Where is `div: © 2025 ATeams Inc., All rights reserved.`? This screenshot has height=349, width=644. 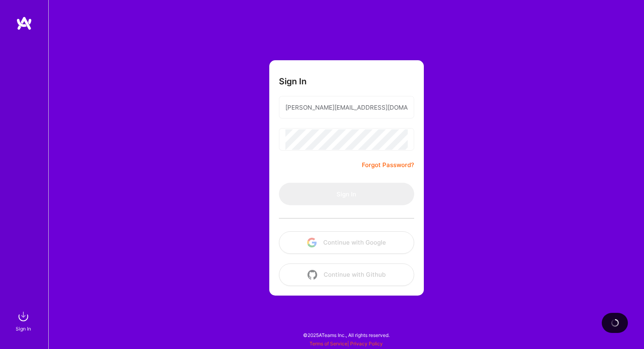
div: © 2025 ATeams Inc., All rights reserved. is located at coordinates (346, 335).